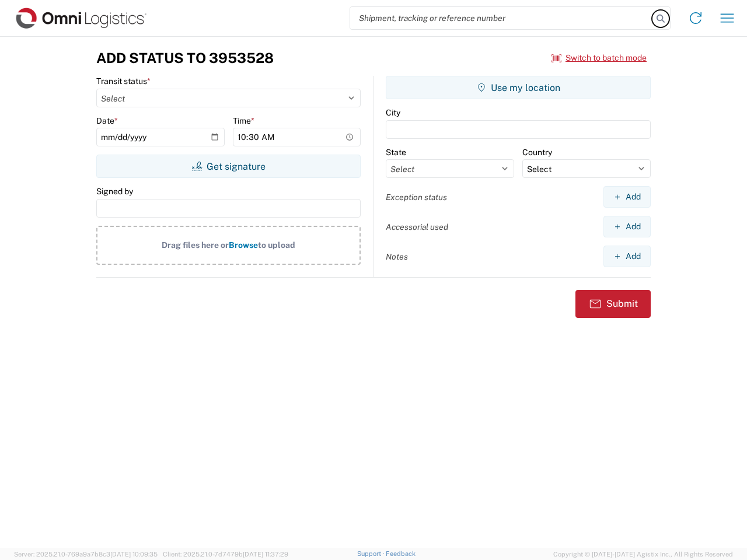 The height and width of the screenshot is (560, 747). What do you see at coordinates (518, 88) in the screenshot?
I see `button: Use my location` at bounding box center [518, 88].